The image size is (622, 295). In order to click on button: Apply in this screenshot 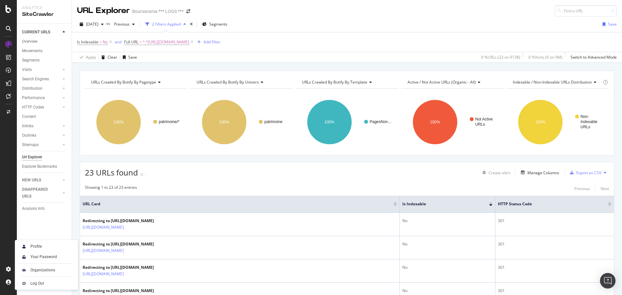, I will do `click(86, 57)`.